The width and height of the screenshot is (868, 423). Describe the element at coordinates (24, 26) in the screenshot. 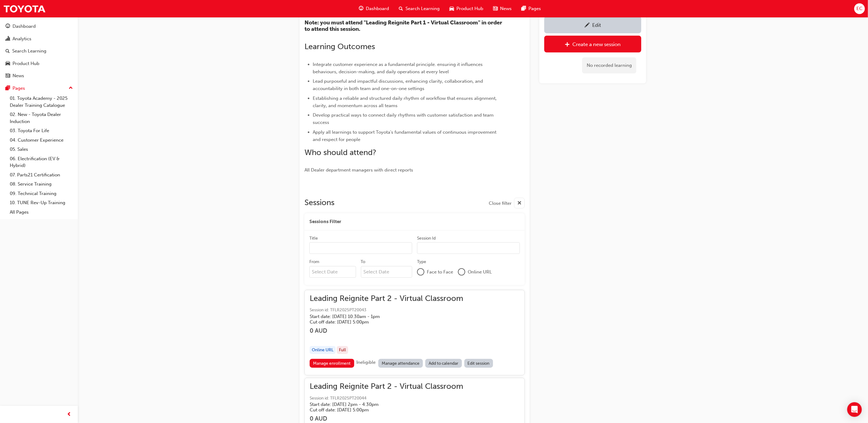

I see `div: Dashboard` at that location.